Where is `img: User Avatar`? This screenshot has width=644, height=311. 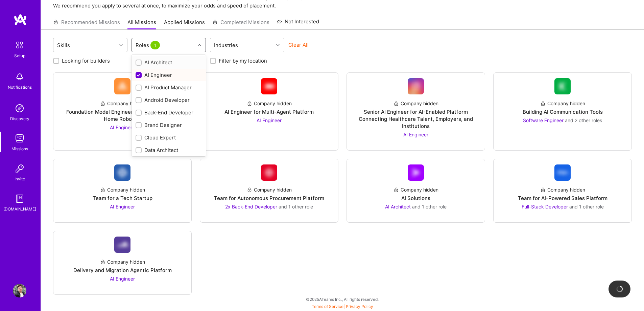 img: User Avatar is located at coordinates (20, 291).